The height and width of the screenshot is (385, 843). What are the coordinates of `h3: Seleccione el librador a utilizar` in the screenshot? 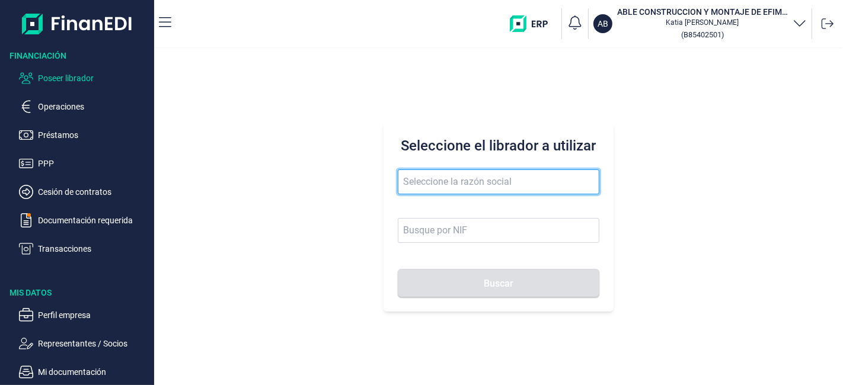 It's located at (498, 146).